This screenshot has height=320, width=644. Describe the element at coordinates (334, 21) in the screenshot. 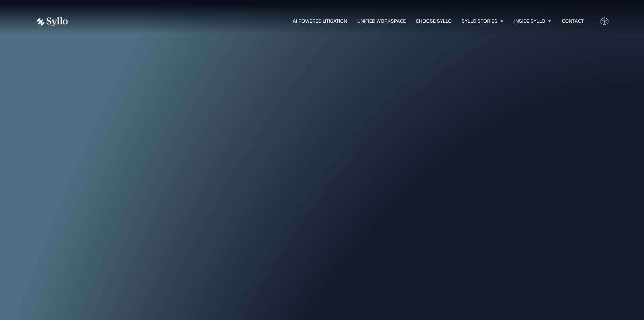

I see `div: Menu Toggle` at that location.